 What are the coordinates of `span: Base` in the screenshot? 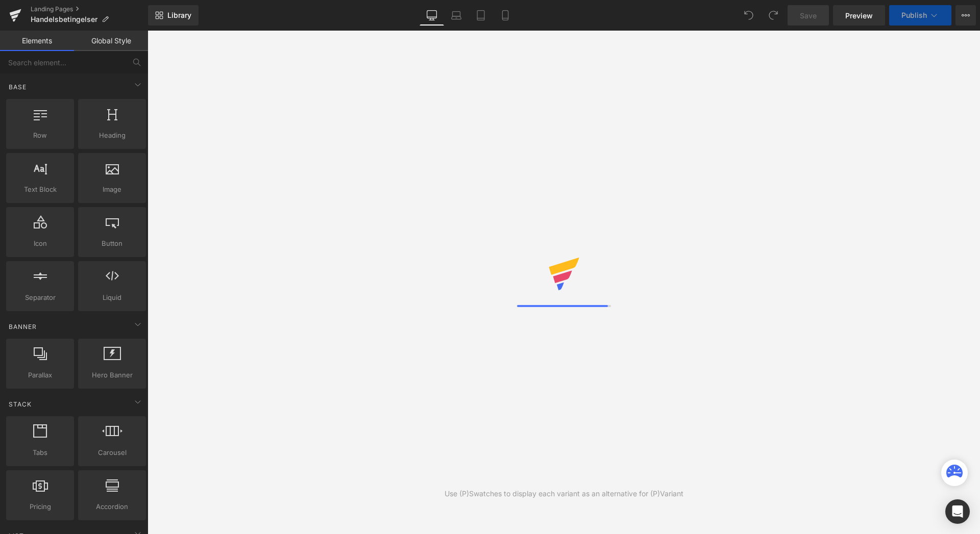 It's located at (18, 87).